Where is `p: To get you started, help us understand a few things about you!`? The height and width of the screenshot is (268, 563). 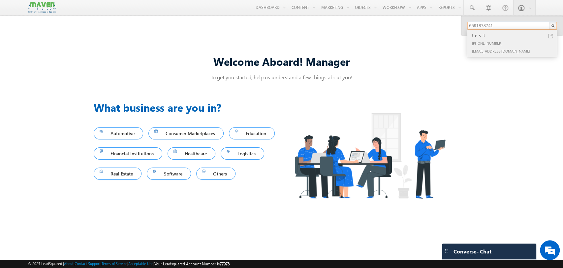 p: To get you started, help us understand a few things about you! is located at coordinates (282, 77).